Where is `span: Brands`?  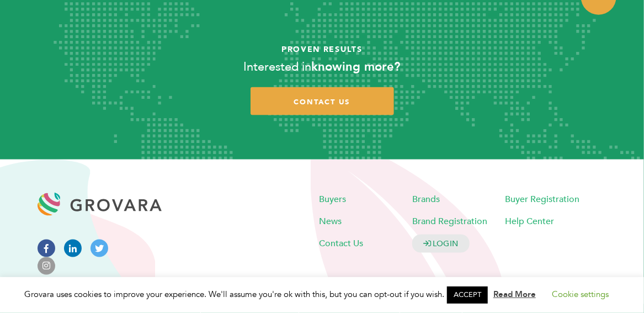
span: Brands is located at coordinates (426, 199).